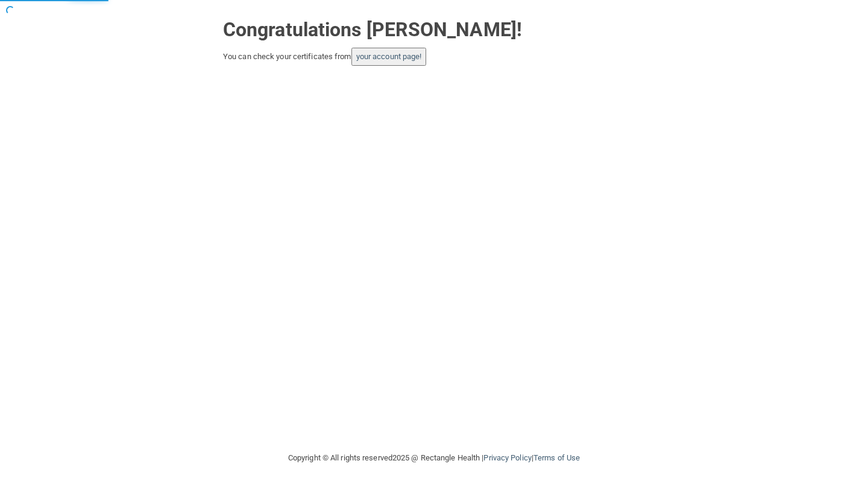 This screenshot has height=490, width=868. Describe the element at coordinates (434, 458) in the screenshot. I see `div: Copyright © All rights reserved 2025 @ Rectangle Health | |` at that location.